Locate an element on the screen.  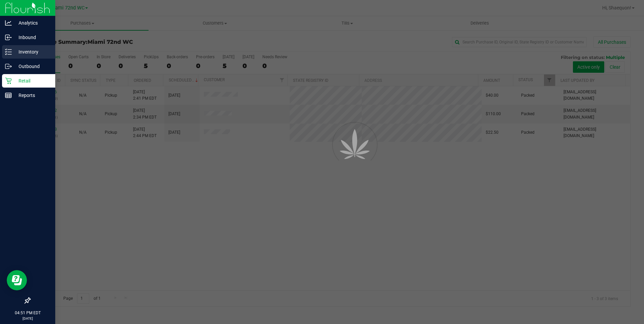
p: Reports is located at coordinates (32, 95).